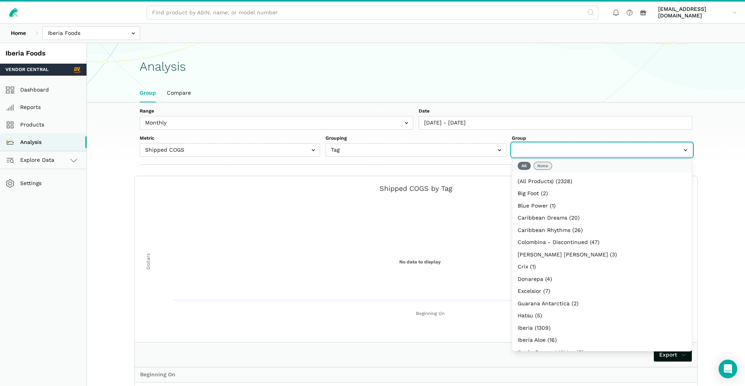 The height and width of the screenshot is (386, 745). Describe the element at coordinates (602, 279) in the screenshot. I see `button: Donarepa (4)` at that location.